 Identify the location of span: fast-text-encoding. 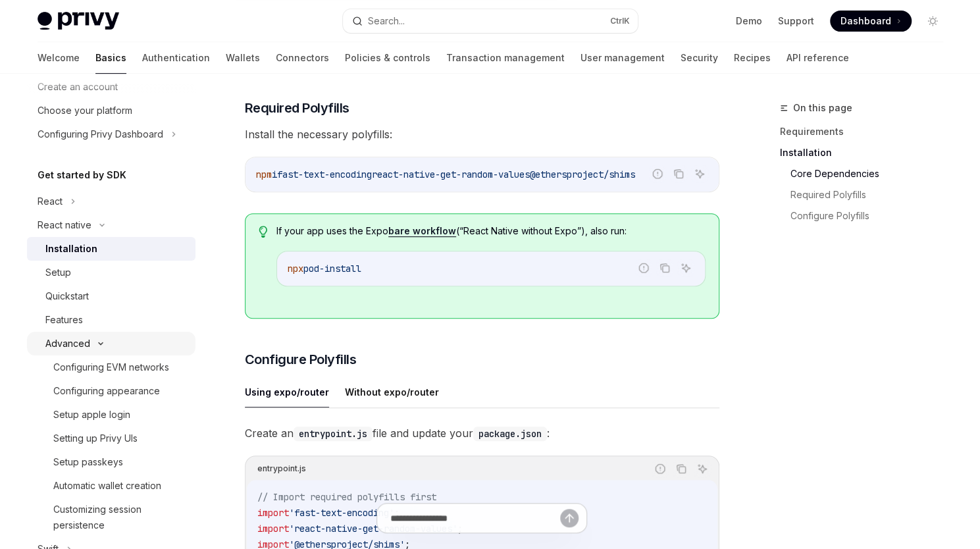
(325, 175).